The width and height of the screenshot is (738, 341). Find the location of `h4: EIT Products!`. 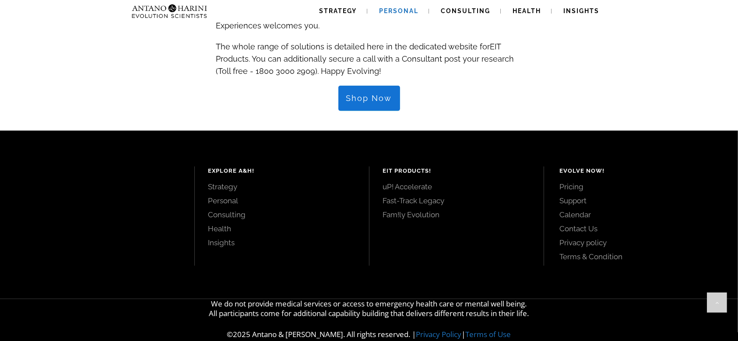

h4: EIT Products! is located at coordinates (457, 171).